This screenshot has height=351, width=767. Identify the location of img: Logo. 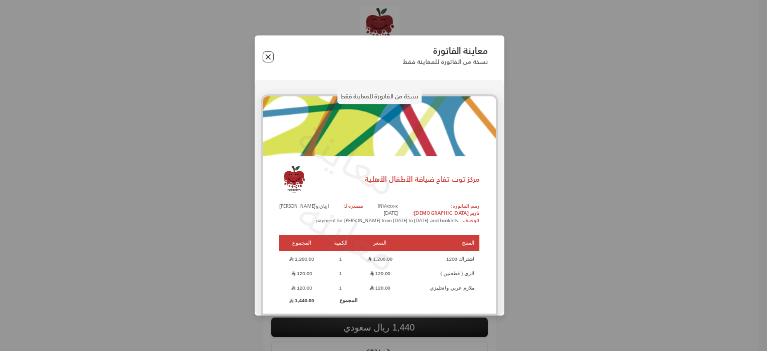
(294, 179).